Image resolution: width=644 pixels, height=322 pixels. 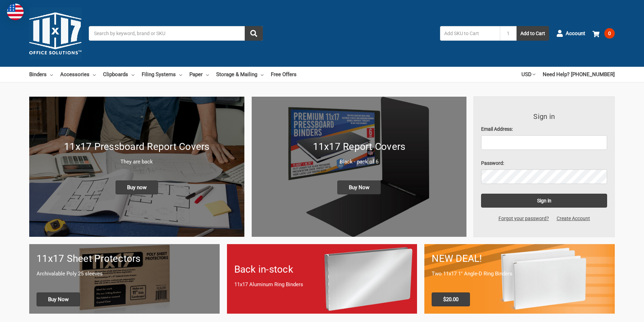 What do you see at coordinates (119, 75) in the screenshot?
I see `a: Clipboards` at bounding box center [119, 75].